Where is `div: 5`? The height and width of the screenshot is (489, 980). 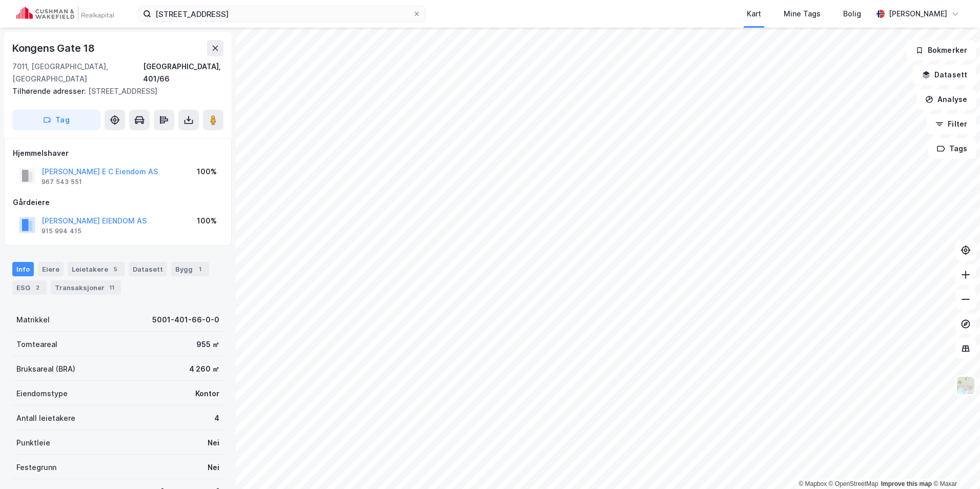 div: 5 is located at coordinates (115, 269).